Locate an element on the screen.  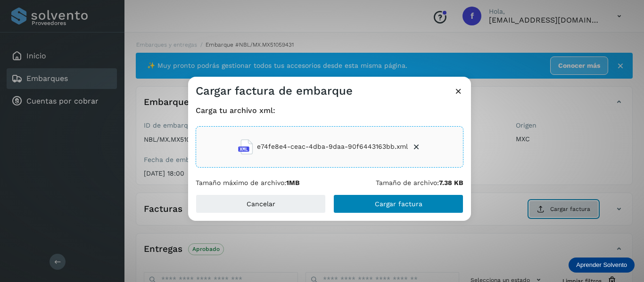
span: Cancelar is located at coordinates (261, 204).